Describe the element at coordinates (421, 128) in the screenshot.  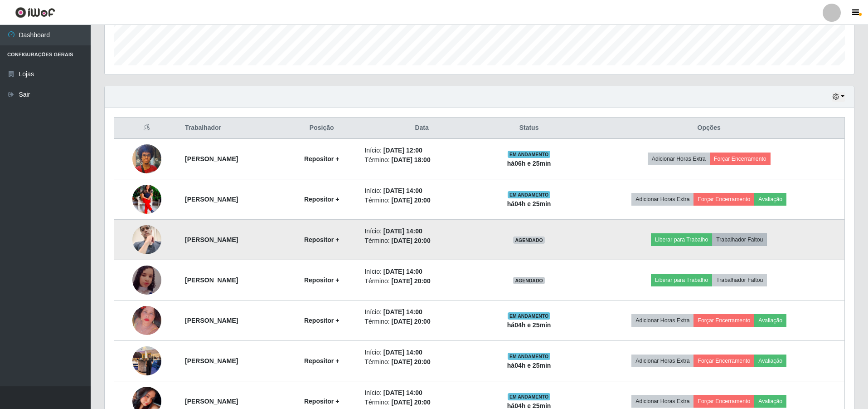
I see `th: Data` at that location.